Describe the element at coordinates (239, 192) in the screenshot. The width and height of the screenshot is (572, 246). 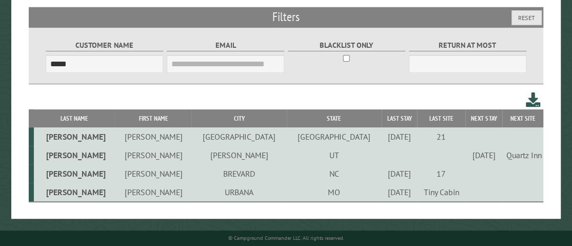
I see `td: URBANA` at that location.